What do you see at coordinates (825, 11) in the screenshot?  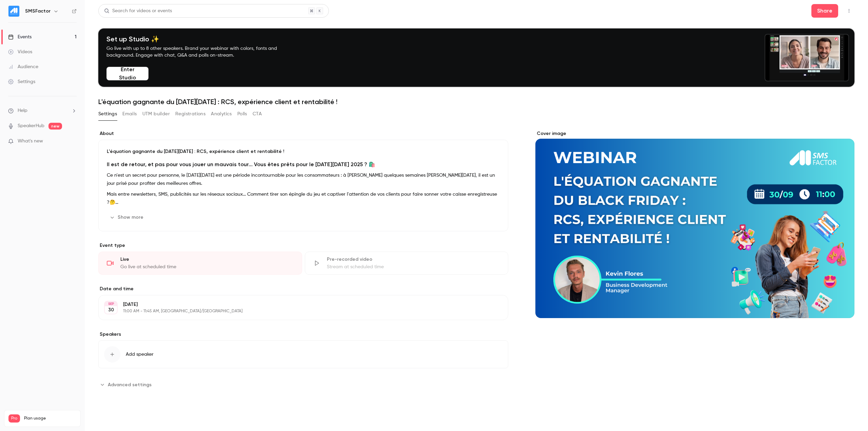 I see `button: Share` at bounding box center [825, 11].